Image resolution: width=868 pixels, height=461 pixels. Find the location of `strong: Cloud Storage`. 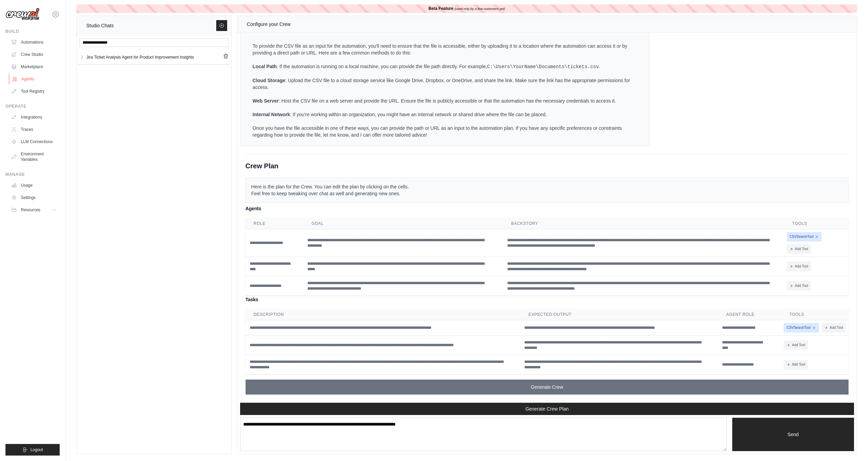

strong: Cloud Storage is located at coordinates (269, 80).